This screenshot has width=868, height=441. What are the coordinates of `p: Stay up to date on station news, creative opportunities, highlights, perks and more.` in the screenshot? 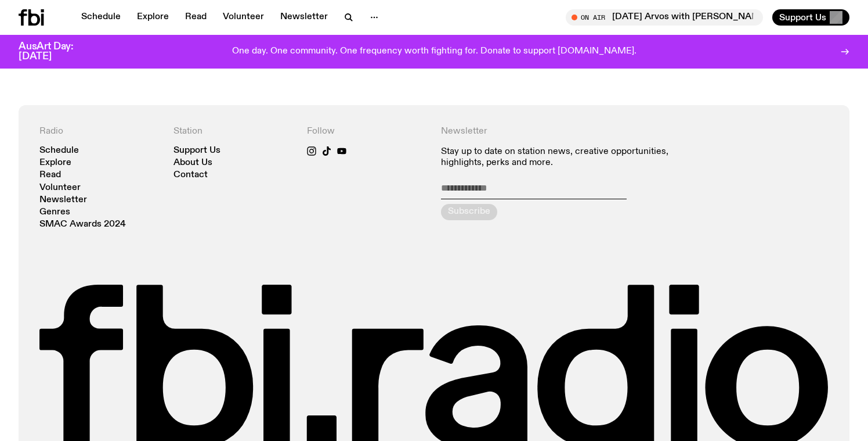 It's located at (567, 158).